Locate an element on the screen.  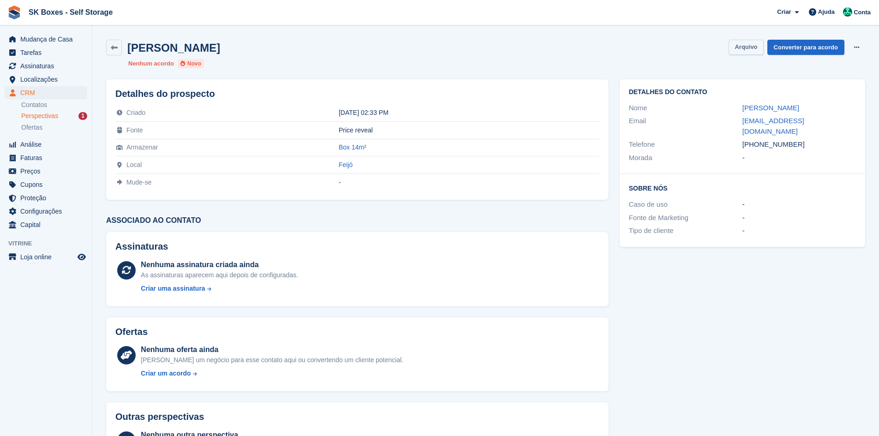
img: SK Boxes - Comercial is located at coordinates (847, 12).